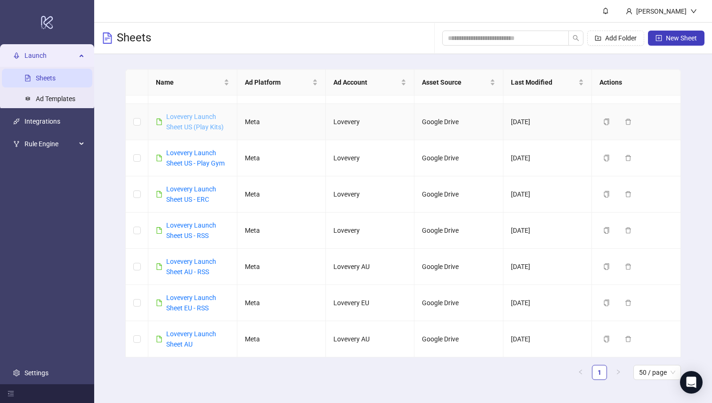  I want to click on span: Ad Platform, so click(277, 82).